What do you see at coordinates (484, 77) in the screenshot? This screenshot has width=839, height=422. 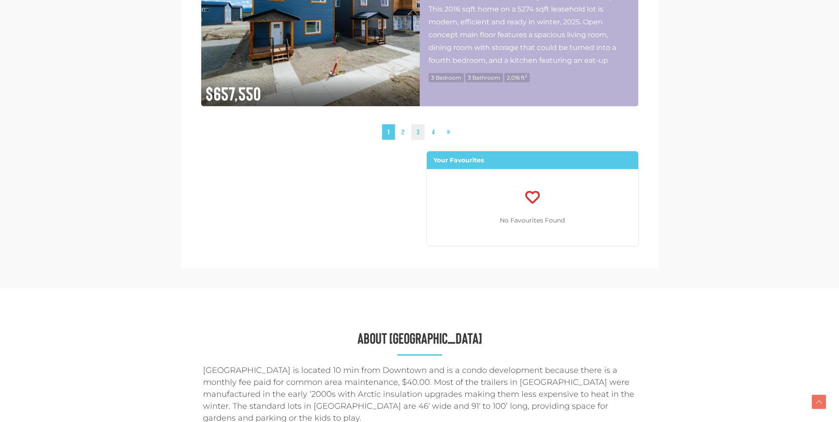 I see `span: 3 Bathroom` at bounding box center [484, 77].